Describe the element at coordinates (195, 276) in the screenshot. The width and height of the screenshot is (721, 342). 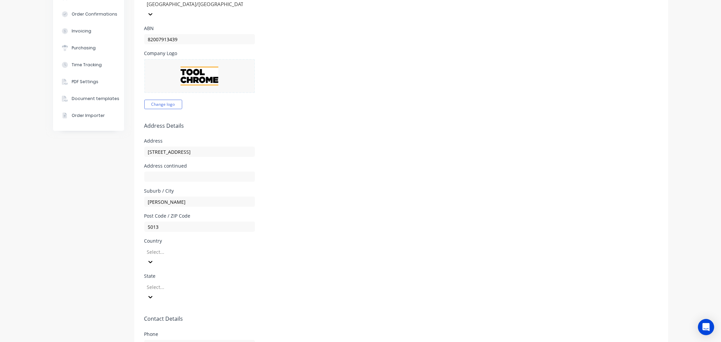
I see `div: State` at that location.